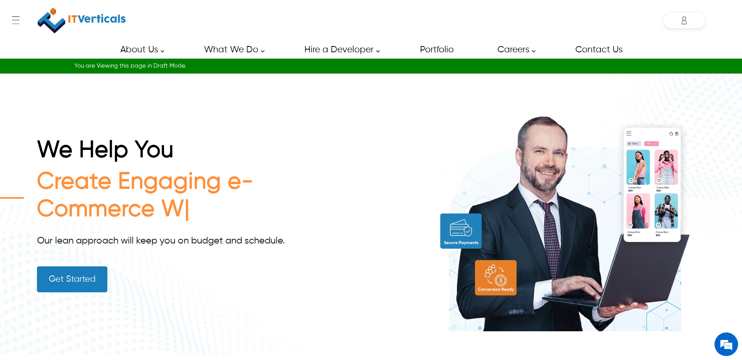 This screenshot has height=360, width=742. What do you see at coordinates (140, 50) in the screenshot?
I see `a: About Us` at bounding box center [140, 50].